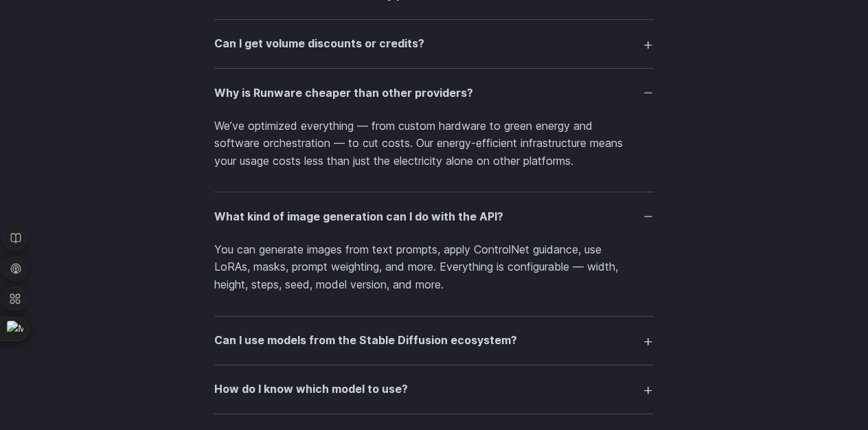 The width and height of the screenshot is (868, 430). What do you see at coordinates (319, 44) in the screenshot?
I see `h3: Can I get volume discounts or credits?` at bounding box center [319, 44].